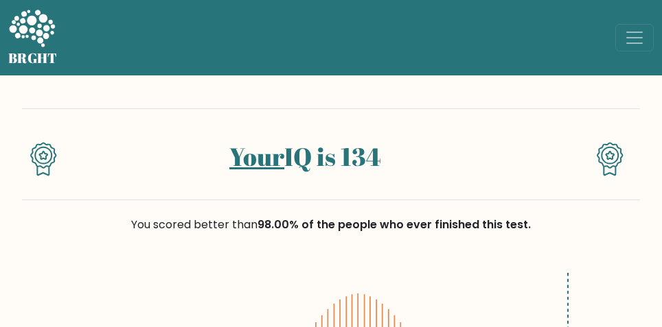 The height and width of the screenshot is (327, 662). Describe the element at coordinates (305, 157) in the screenshot. I see `h1: IQ is 134` at that location.